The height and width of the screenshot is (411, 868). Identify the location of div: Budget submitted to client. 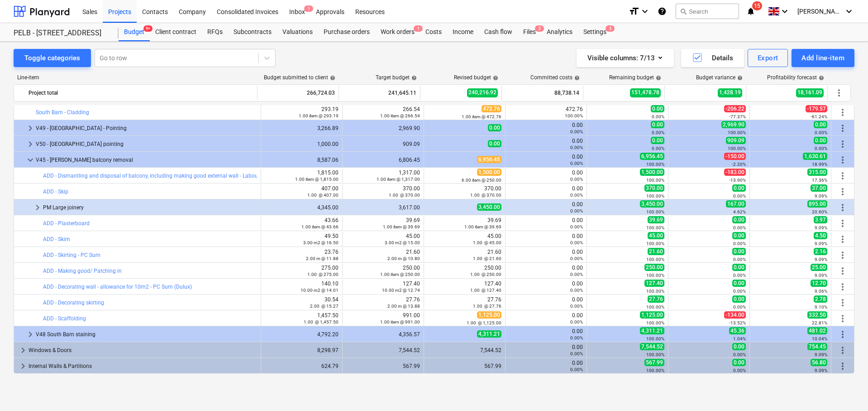
(299, 77).